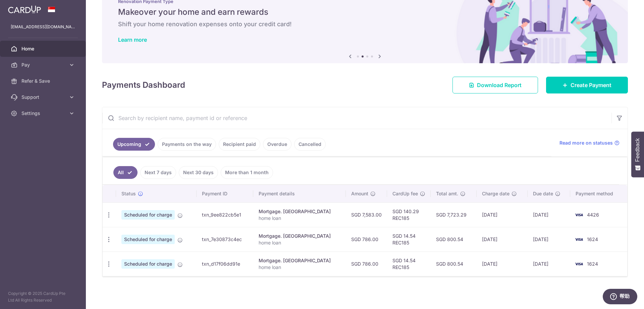 The image size is (644, 309). Describe the element at coordinates (447, 193) in the screenshot. I see `span: Total amt.` at that location.